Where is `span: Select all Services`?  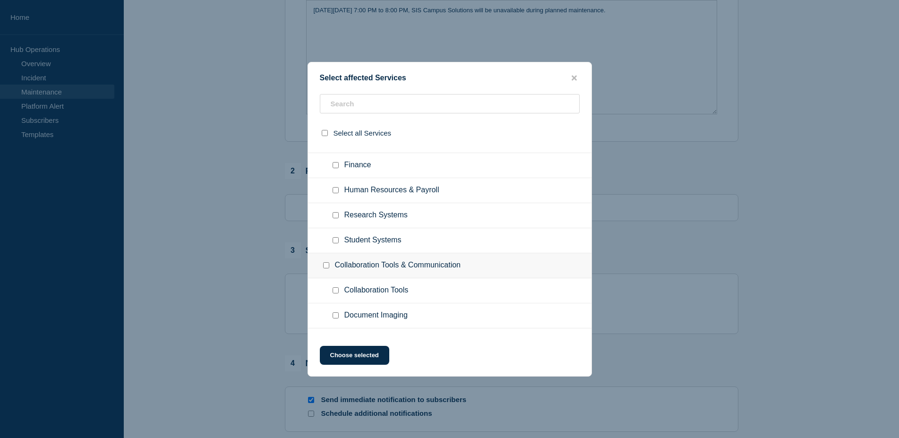
span: Select all Services is located at coordinates (362, 133).